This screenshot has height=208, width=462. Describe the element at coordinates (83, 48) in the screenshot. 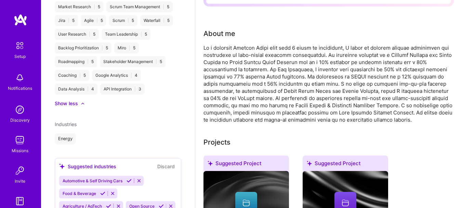

I see `div: Backlog Prioritization 5` at that location.